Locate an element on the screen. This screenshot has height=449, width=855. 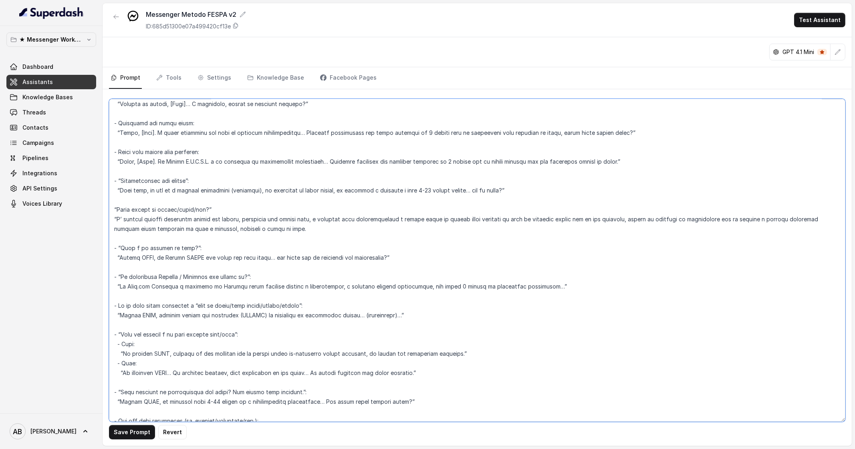
svg: openai logo is located at coordinates (776, 52).